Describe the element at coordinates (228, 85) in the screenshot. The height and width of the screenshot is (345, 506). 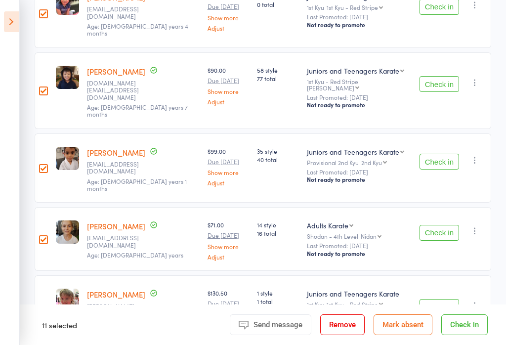
I see `div: $90.00` at that location.